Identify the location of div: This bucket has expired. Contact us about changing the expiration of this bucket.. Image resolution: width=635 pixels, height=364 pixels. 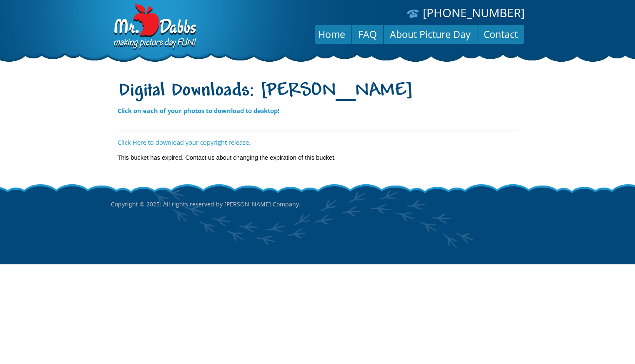
(318, 158).